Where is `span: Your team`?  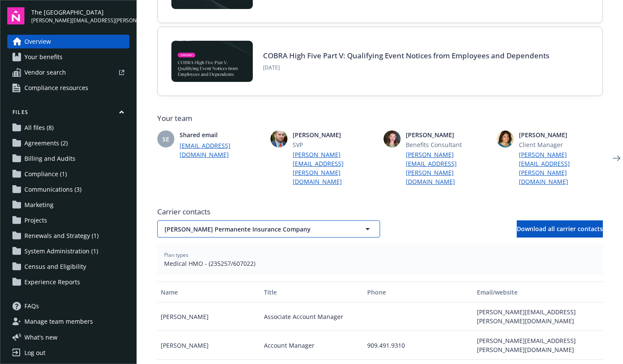
span: Your team is located at coordinates (380, 118).